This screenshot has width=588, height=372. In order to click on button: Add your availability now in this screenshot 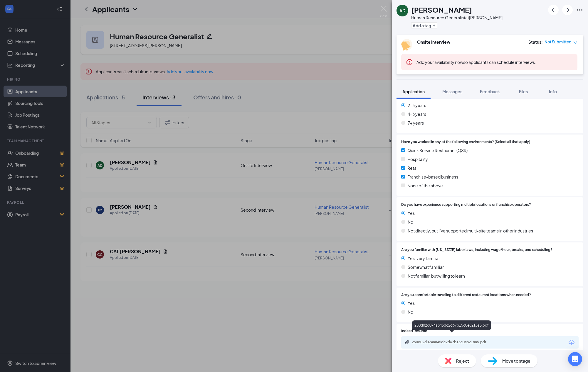, I will do `click(440, 62)`.